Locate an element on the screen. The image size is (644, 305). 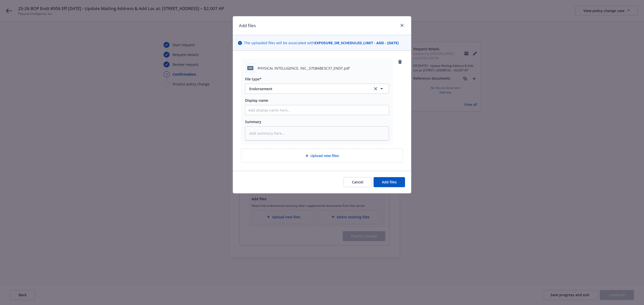
div: Upload new files is located at coordinates (322, 156).